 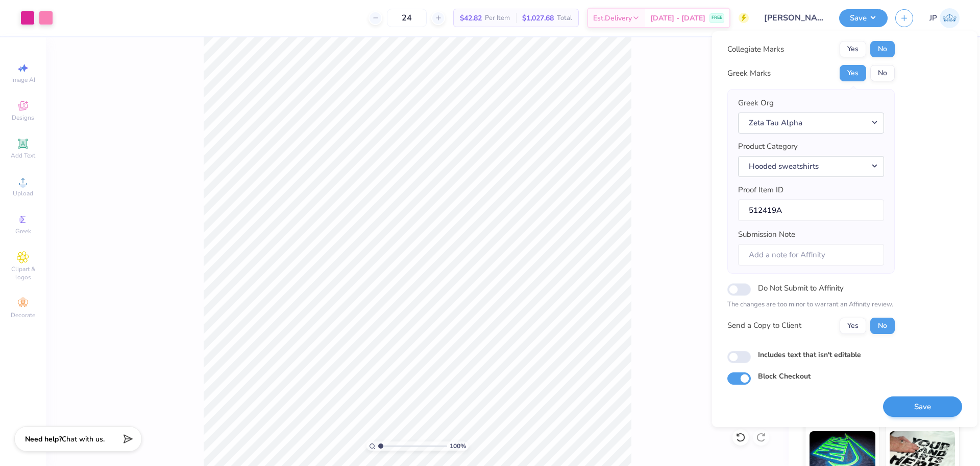 I want to click on span: Per Item, so click(x=498, y=18).